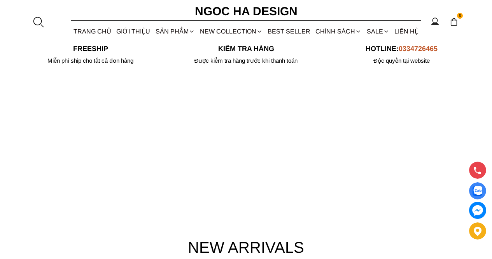 Image resolution: width=492 pixels, height=259 pixels. I want to click on a: GIỚI THIỆU, so click(134, 31).